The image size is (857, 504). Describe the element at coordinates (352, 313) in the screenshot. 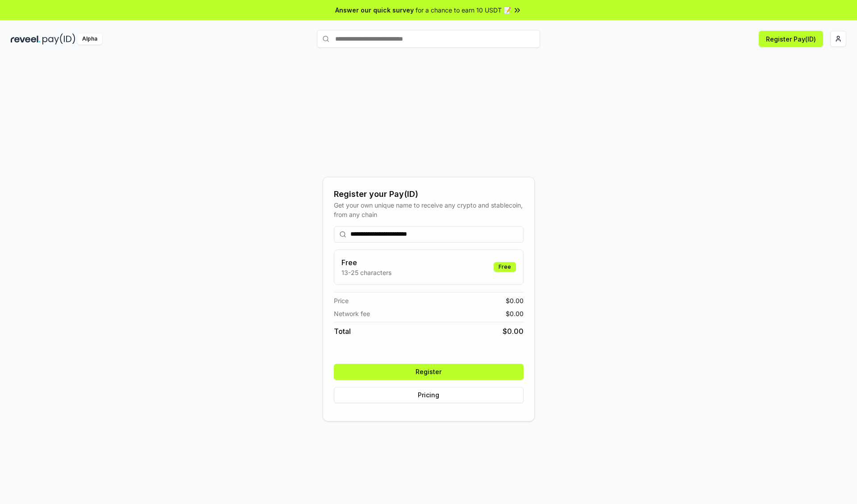

I see `span: Network fee` at that location.